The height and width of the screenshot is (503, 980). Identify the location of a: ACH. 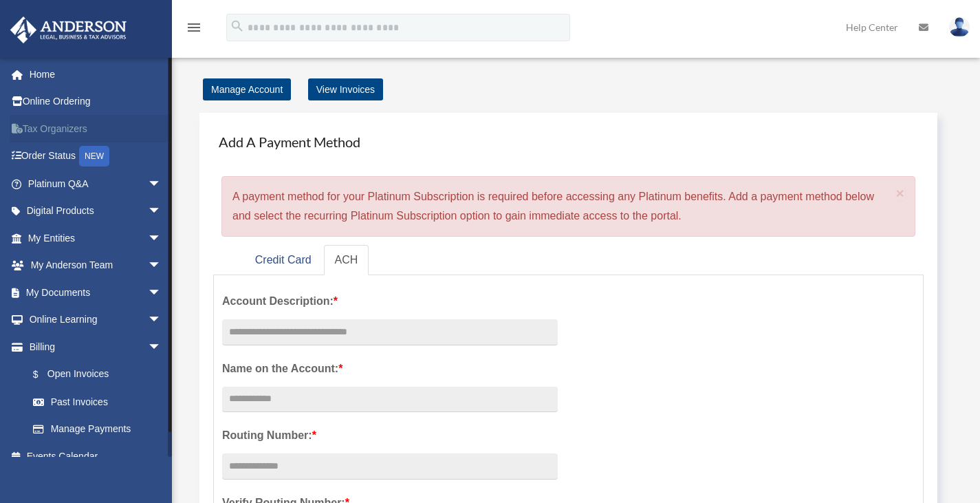
(347, 260).